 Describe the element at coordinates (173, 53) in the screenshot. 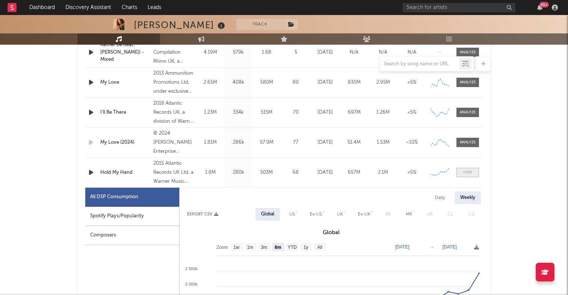

I see `div: 2019, This Compilation Rhino UK, a division of Warner Music UK Ltd` at that location.